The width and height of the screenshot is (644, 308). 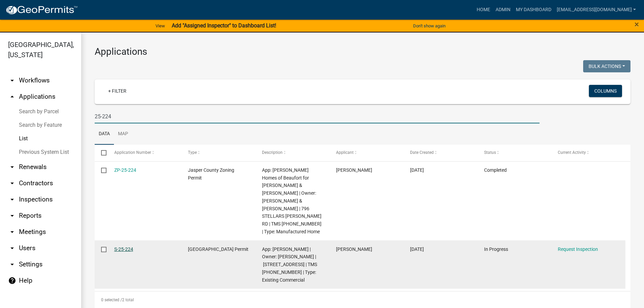 I want to click on datatable-header-cell: Date Created, so click(x=441, y=153).